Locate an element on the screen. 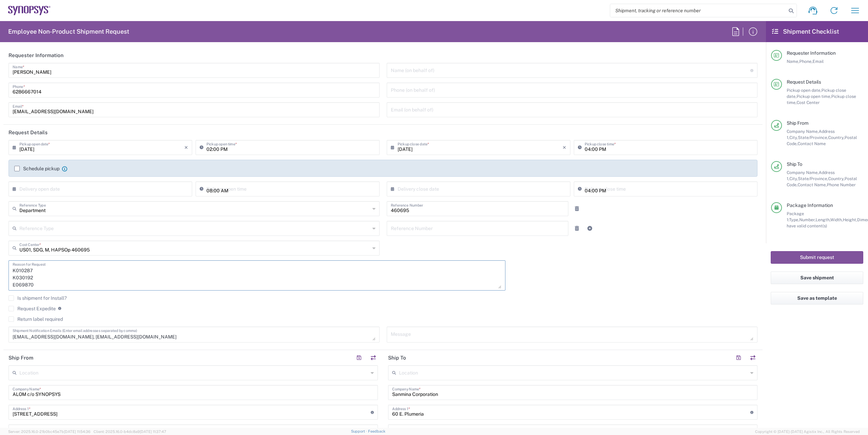 The height and width of the screenshot is (435, 868). span: Ship From is located at coordinates (798, 123).